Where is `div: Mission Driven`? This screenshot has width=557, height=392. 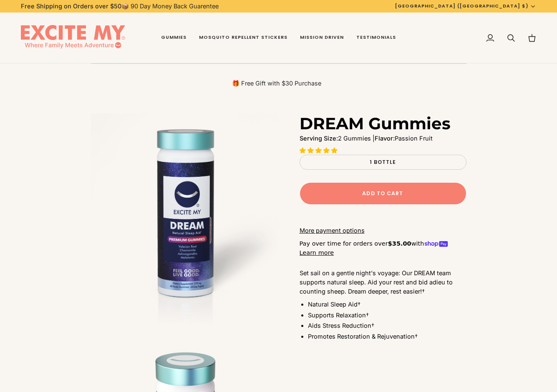 div: Mission Driven is located at coordinates (322, 38).